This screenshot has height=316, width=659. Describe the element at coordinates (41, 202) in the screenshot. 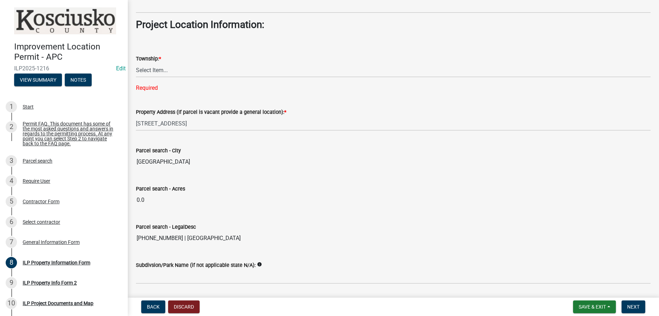

I see `div: Contractor Form` at that location.